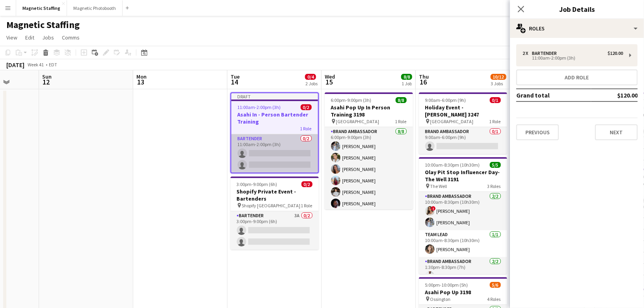 The width and height of the screenshot is (644, 308). Describe the element at coordinates (43, 25) in the screenshot. I see `h1: Magnetic Staffing` at that location.